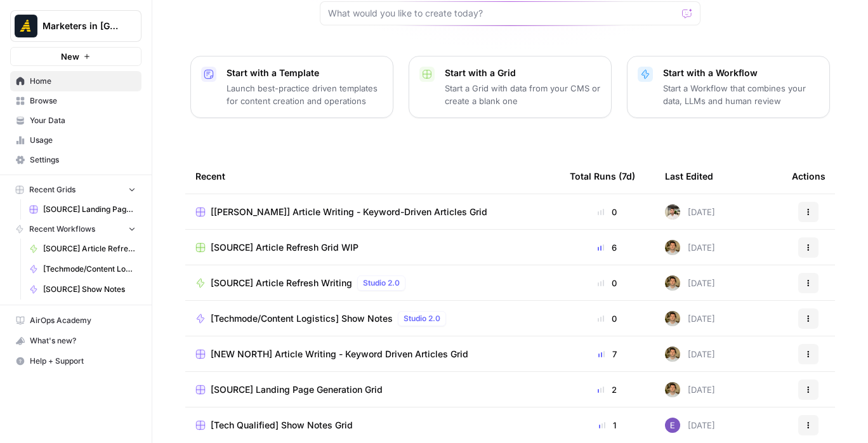  What do you see at coordinates (373, 426) in the screenshot?
I see `a: [Tech Qualified] Show Notes Grid` at bounding box center [373, 426].